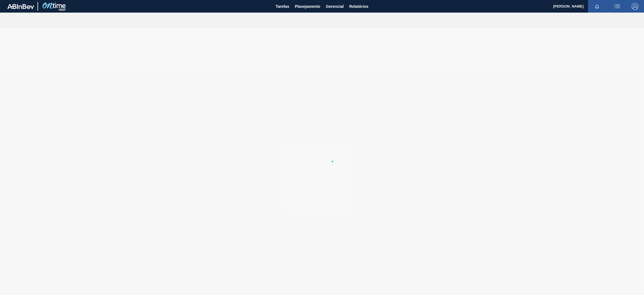 The width and height of the screenshot is (644, 295). I want to click on img: Logout, so click(635, 6).